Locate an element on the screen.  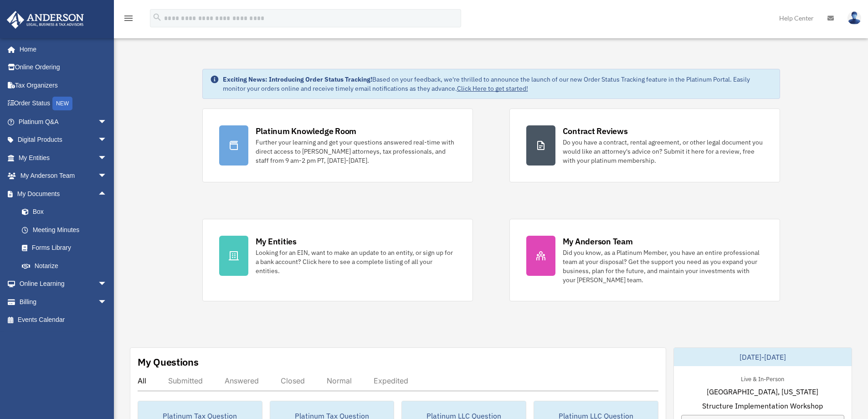
div: My Anderson Team is located at coordinates (598, 242).